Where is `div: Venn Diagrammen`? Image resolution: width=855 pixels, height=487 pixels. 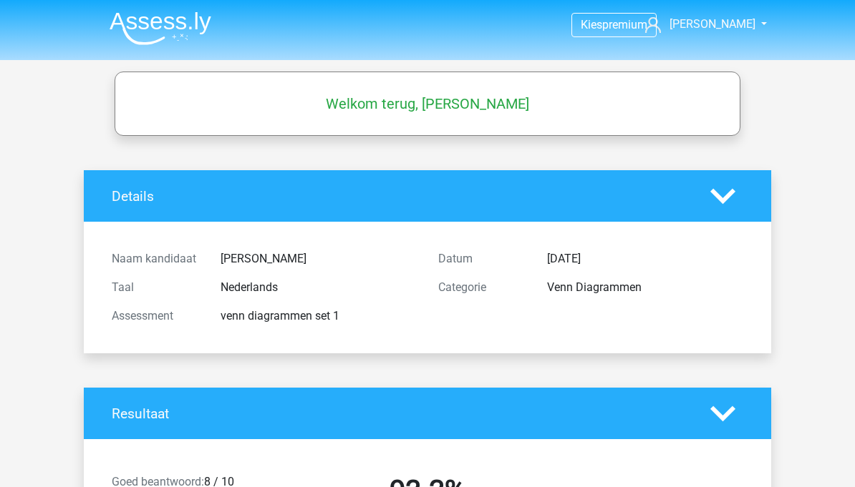 div: Venn Diagrammen is located at coordinates (645, 288).